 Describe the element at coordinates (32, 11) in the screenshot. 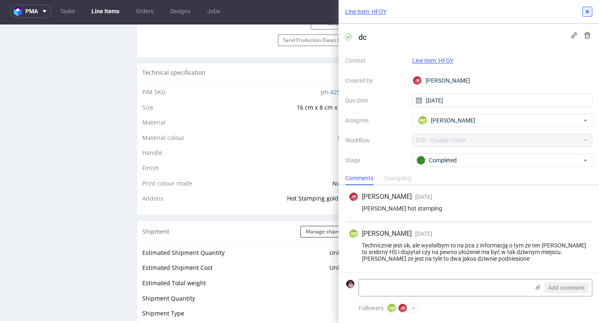

I see `span: pma` at that location.